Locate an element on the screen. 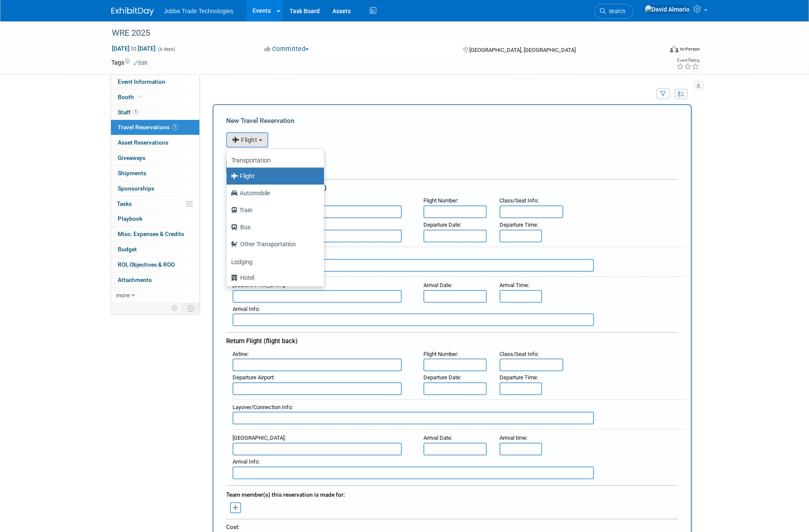 This screenshot has width=809, height=532. body: Rich Text Area. Press ALT-0 for help. is located at coordinates (222, 8).